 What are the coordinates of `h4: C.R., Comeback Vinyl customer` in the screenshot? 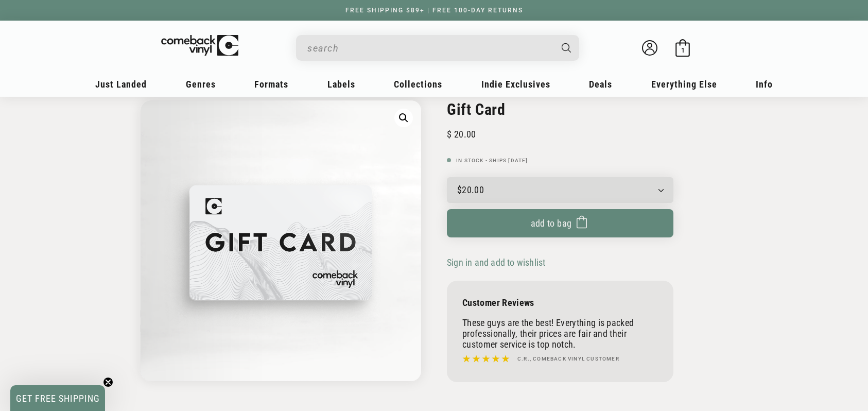 It's located at (568, 359).